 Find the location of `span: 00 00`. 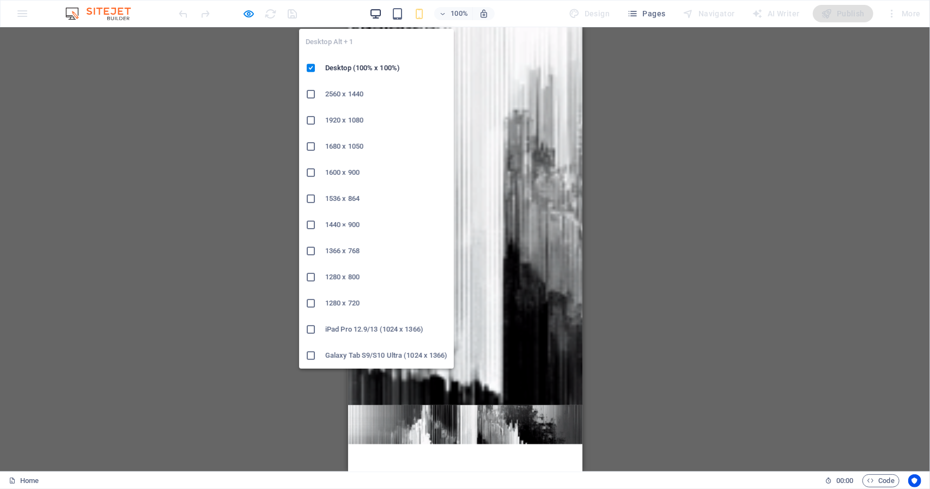

span: 00 00 is located at coordinates (844, 481).